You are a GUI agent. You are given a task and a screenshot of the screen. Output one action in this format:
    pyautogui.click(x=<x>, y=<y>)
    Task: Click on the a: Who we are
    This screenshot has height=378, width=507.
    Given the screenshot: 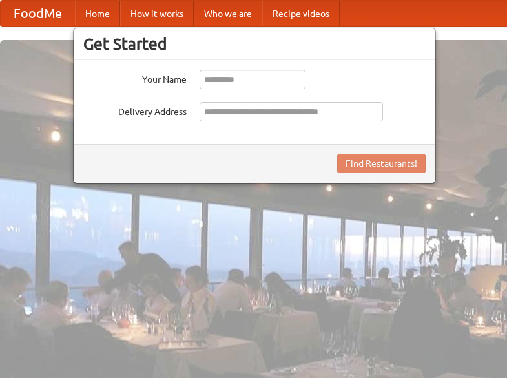 What is the action you would take?
    pyautogui.click(x=228, y=14)
    